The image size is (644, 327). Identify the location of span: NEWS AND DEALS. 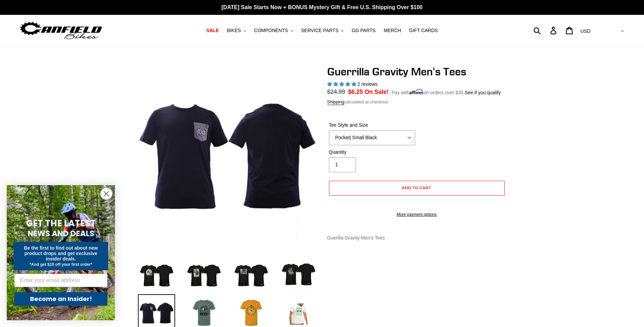
(61, 233).